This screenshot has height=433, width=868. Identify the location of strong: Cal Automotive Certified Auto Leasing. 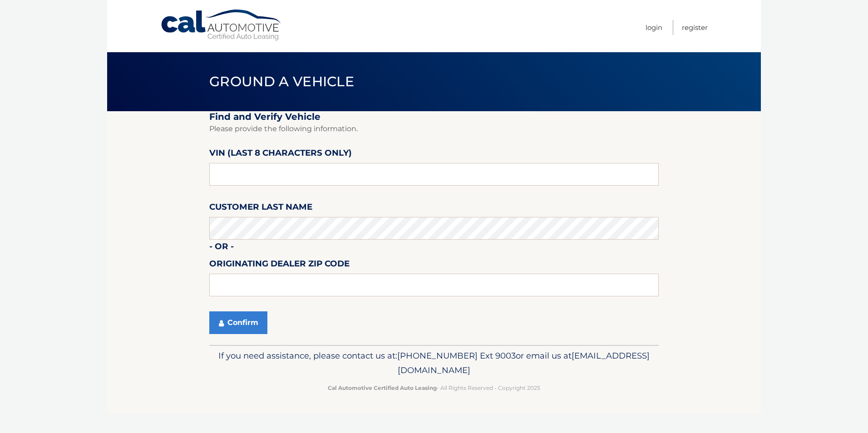
(382, 387).